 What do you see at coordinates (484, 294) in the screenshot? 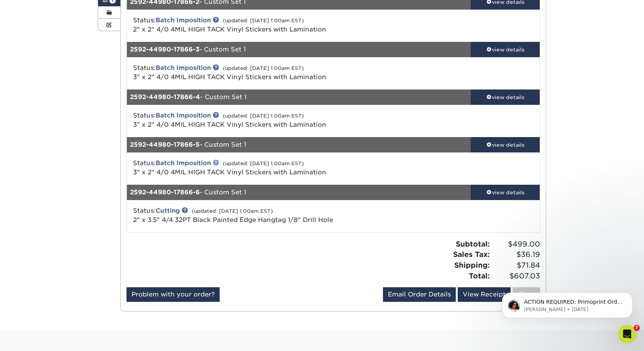
I see `a: View Receipt` at bounding box center [484, 294].